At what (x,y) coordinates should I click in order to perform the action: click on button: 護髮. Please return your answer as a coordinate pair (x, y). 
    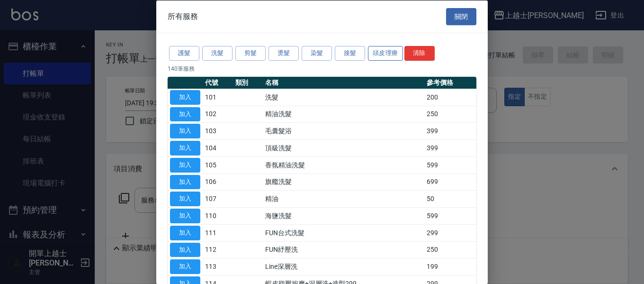
    Looking at the image, I should click on (184, 53).